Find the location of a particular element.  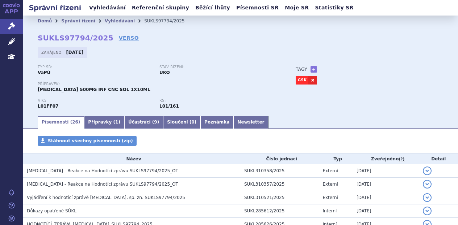

p: RS: is located at coordinates (216, 101).